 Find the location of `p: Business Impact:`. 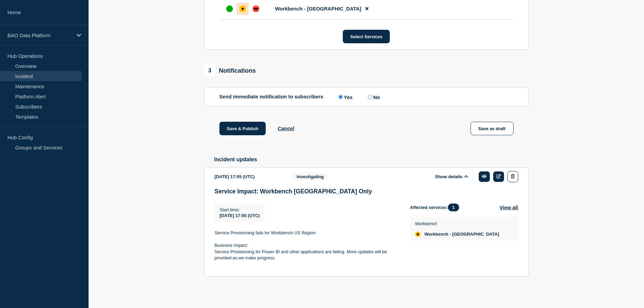

p: Business Impact: is located at coordinates (307, 246).